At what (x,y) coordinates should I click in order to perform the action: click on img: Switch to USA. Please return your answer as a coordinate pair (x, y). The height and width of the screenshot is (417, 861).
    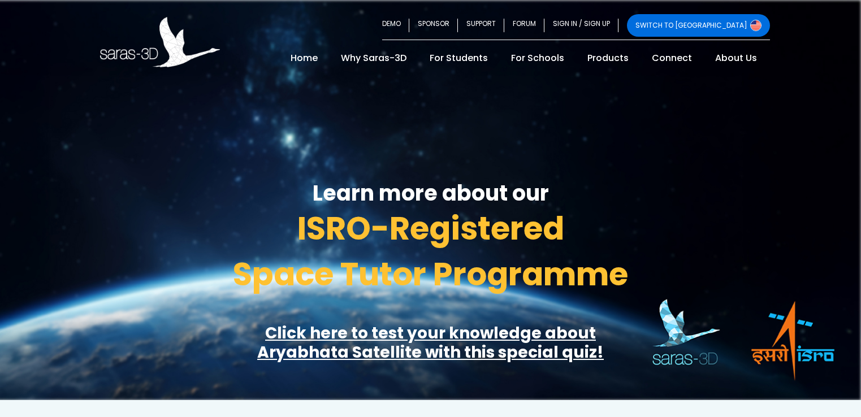
    Looking at the image, I should click on (756, 25).